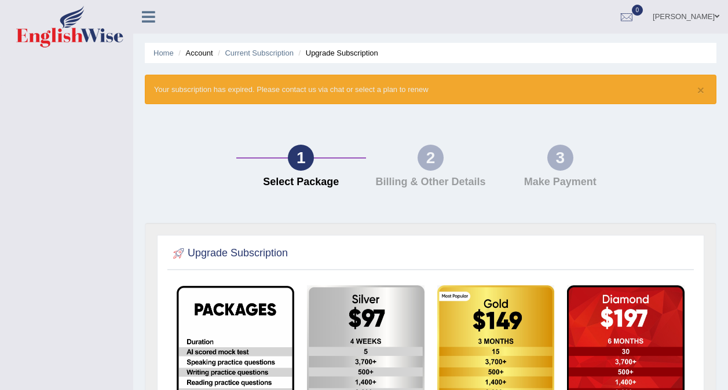  I want to click on div: 2, so click(430, 157).